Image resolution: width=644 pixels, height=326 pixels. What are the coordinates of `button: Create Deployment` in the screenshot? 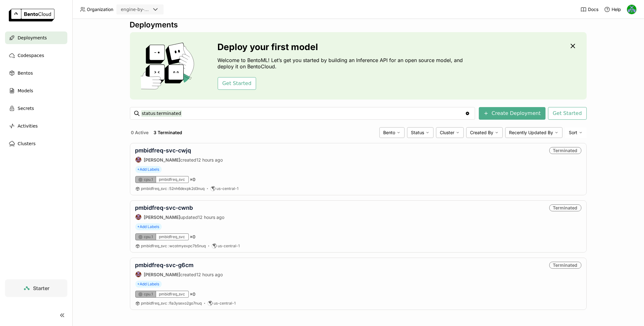 It's located at (512, 113).